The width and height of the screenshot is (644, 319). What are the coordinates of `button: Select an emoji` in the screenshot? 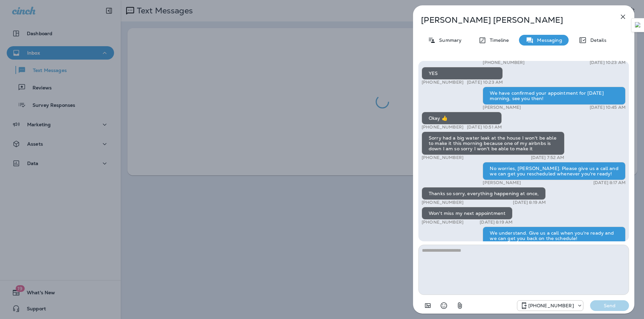 It's located at (444, 306).